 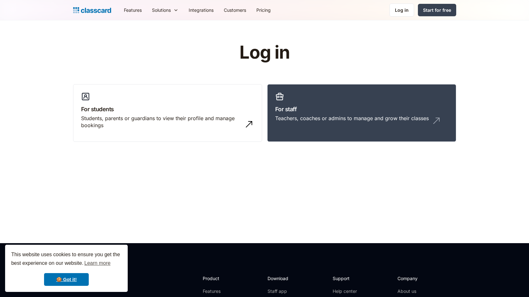 I want to click on a: About us, so click(x=418, y=292).